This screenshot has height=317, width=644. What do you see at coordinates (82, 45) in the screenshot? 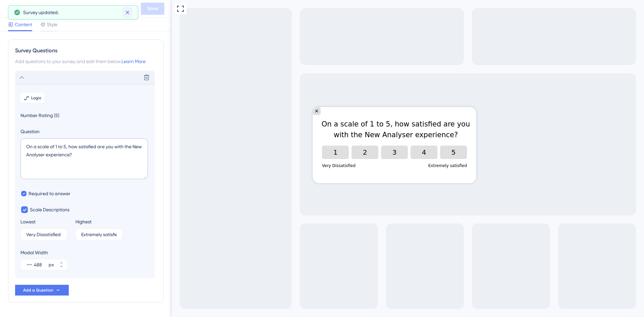
I see `button: Rate 3` at bounding box center [82, 45].